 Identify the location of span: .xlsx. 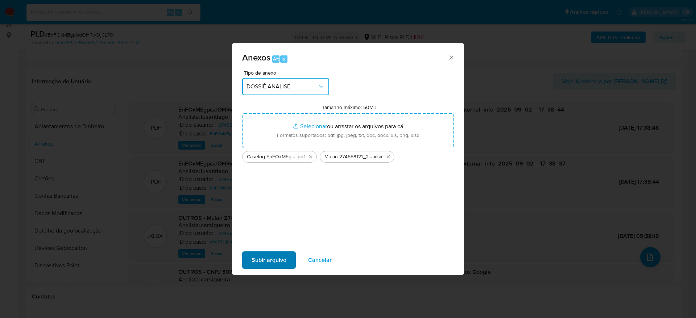
(378, 157).